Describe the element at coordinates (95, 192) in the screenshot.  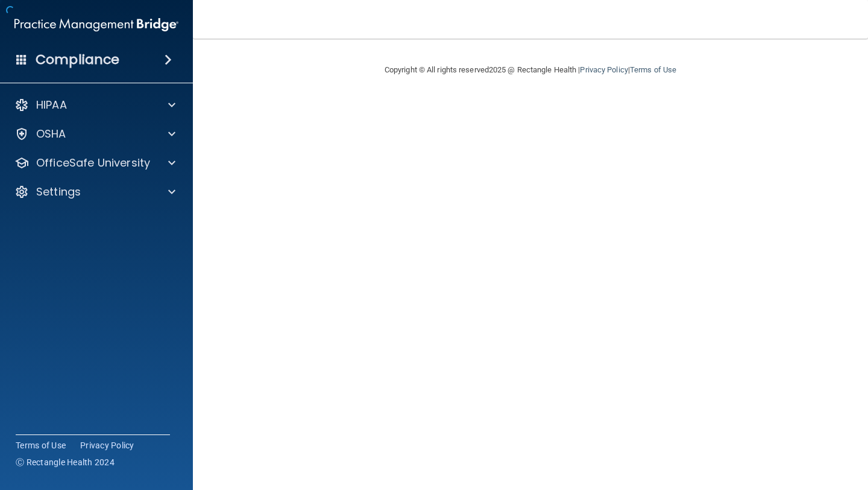
I see `a: Settings` at that location.